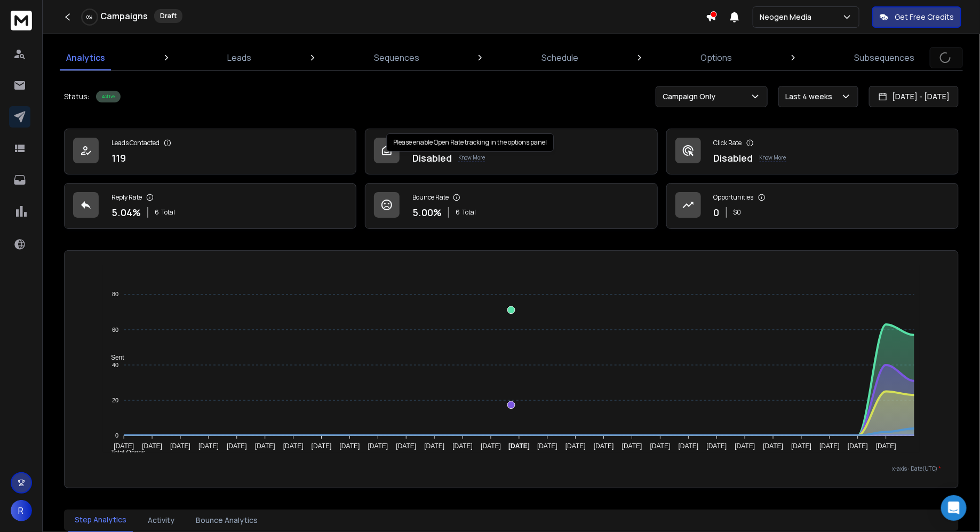  What do you see at coordinates (737, 212) in the screenshot?
I see `p: $ 0` at bounding box center [737, 212].